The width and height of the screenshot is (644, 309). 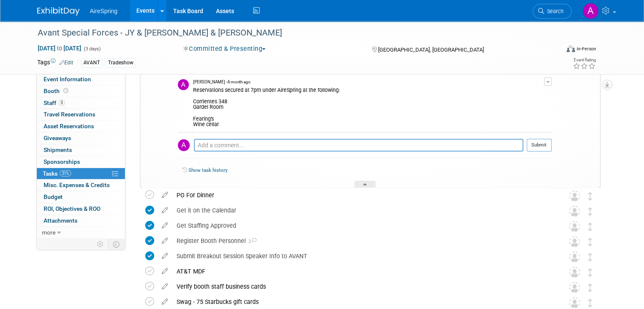 I want to click on span: Budget, so click(x=53, y=197).